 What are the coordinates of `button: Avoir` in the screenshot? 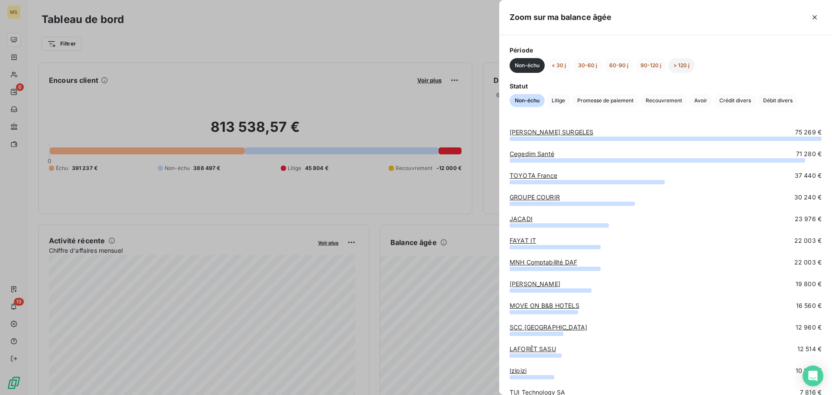 It's located at (700, 100).